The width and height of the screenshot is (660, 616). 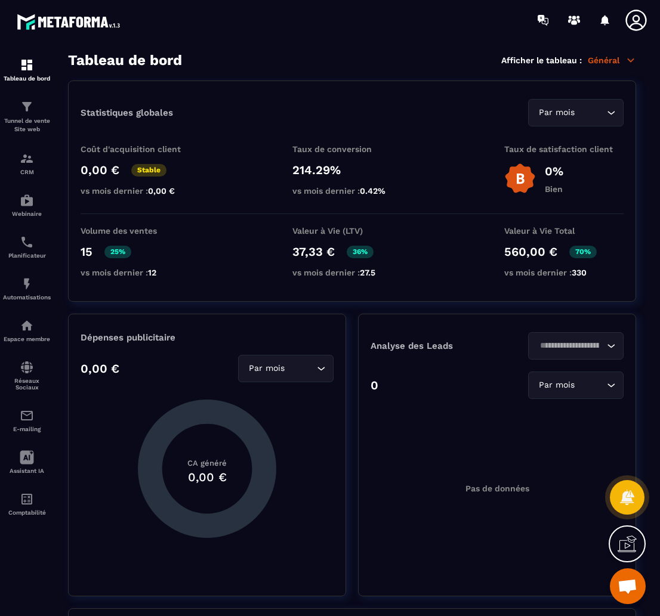 What do you see at coordinates (27, 116) in the screenshot?
I see `a: formationformationTunnel de vente Site web` at bounding box center [27, 116].